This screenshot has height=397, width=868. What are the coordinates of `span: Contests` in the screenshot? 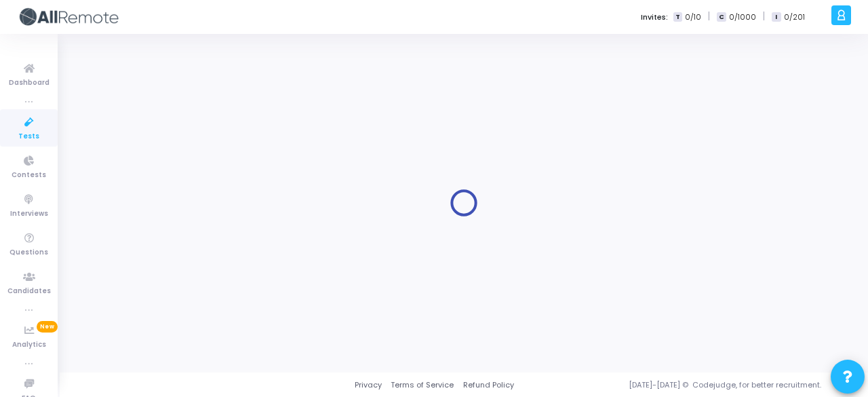 It's located at (28, 175).